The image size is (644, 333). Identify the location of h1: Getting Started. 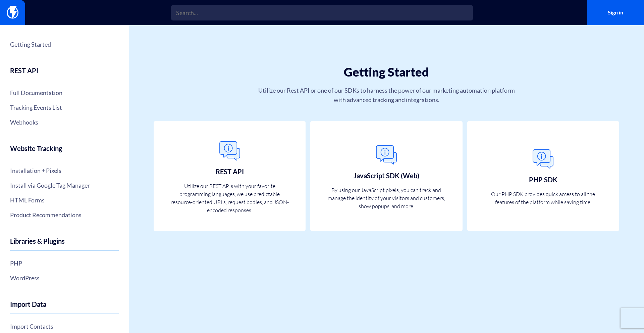
(387, 72).